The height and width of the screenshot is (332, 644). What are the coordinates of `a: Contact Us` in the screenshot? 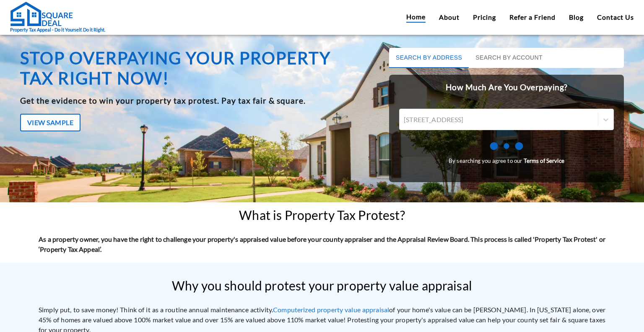 It's located at (615, 17).